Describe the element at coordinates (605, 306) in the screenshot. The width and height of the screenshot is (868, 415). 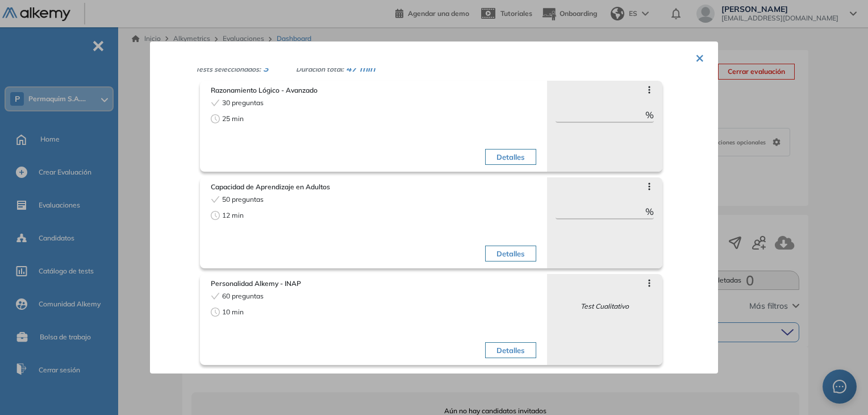
I see `span: Test Cualitativo` at that location.